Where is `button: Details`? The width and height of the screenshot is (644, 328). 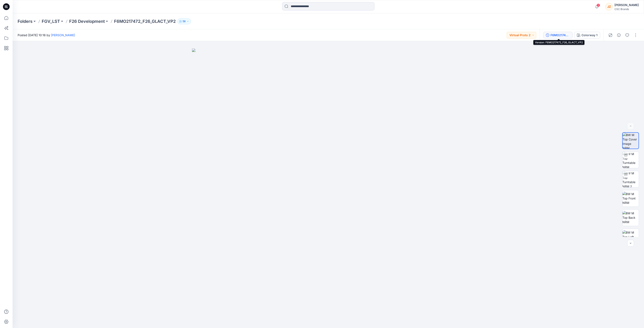
button: Details is located at coordinates (619, 35).